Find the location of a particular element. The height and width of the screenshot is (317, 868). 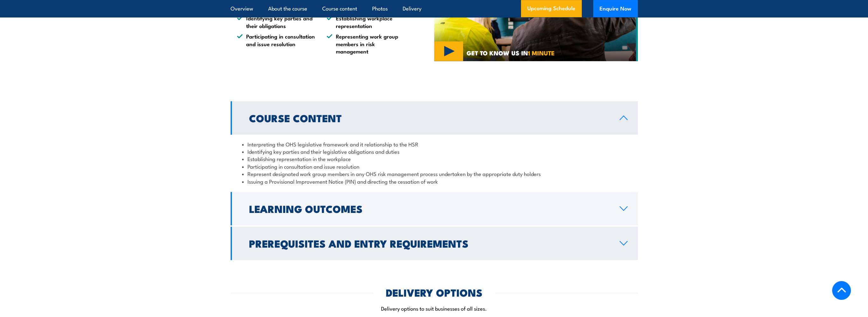

h2: Prerequisites and Entry Requirements is located at coordinates (429, 243).